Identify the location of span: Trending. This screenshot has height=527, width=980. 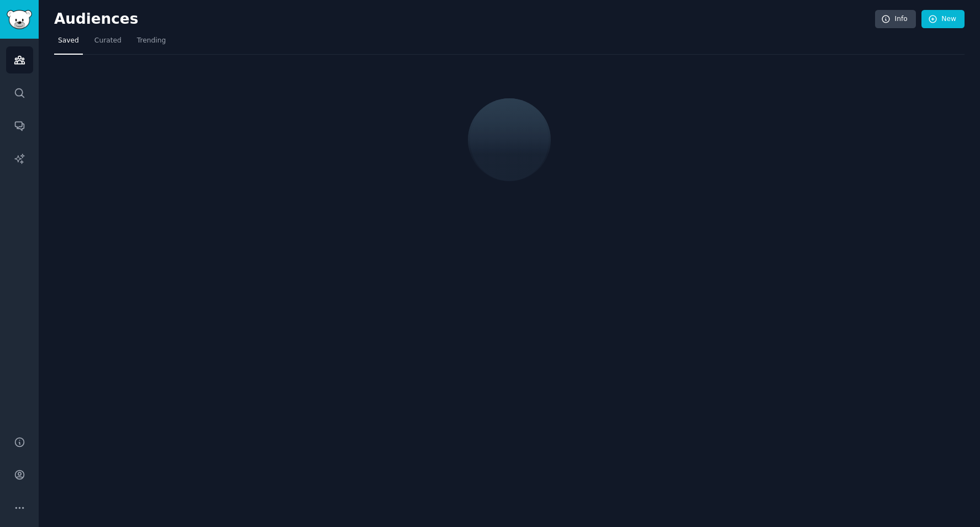
(151, 41).